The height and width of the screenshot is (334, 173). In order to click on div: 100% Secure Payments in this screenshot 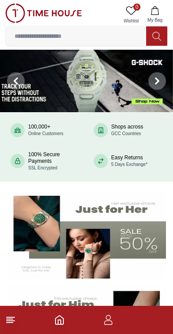, I will do `click(54, 161)`.